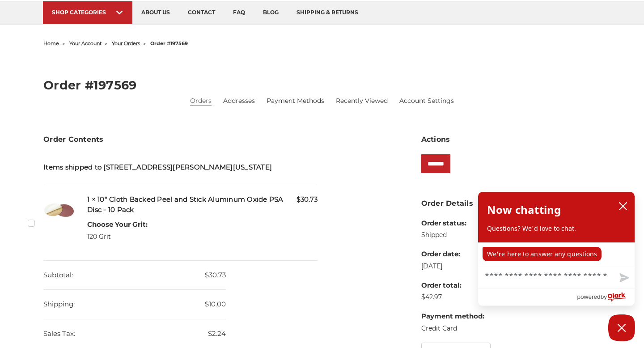 This screenshot has height=348, width=644. I want to click on dt: Shipping:, so click(59, 304).